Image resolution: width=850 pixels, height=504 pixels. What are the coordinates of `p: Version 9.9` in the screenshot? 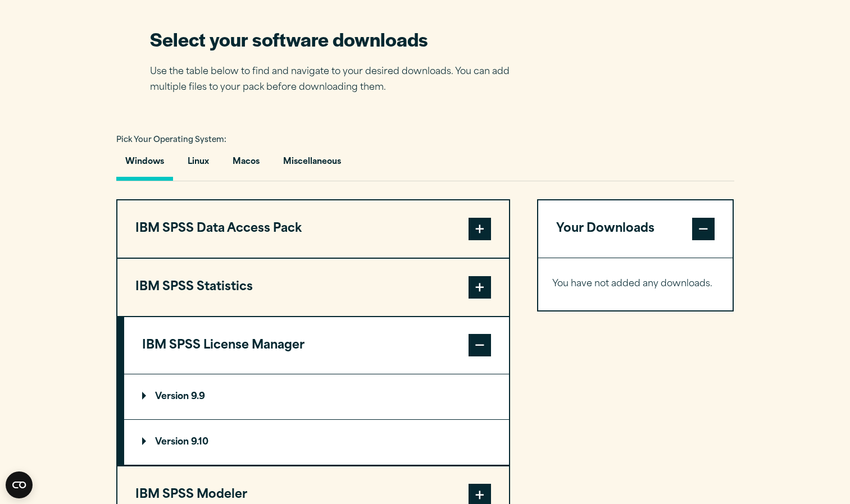 It's located at (174, 397).